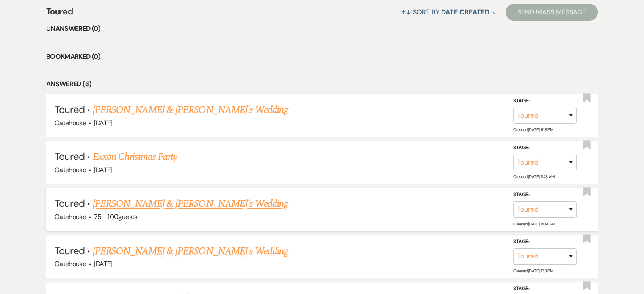 The height and width of the screenshot is (294, 644). I want to click on span: 75 - 100 guests, so click(116, 217).